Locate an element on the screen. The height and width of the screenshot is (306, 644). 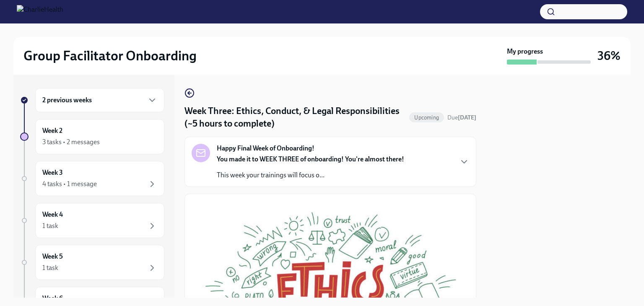
span: August 25th, 2025 10:00 is located at coordinates (462, 117).